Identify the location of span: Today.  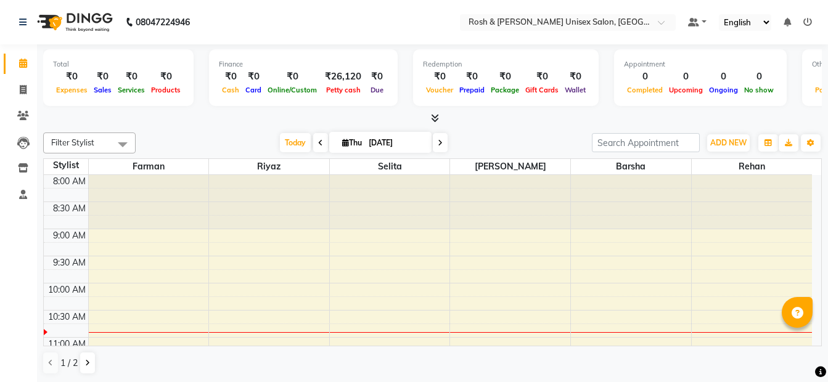
(295, 142).